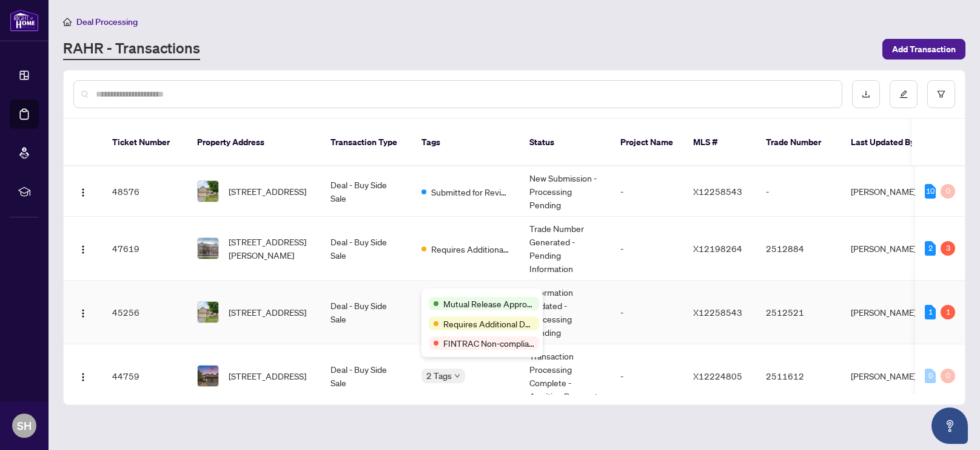 This screenshot has width=980, height=450. What do you see at coordinates (923, 49) in the screenshot?
I see `button: Add Transaction` at bounding box center [923, 49].